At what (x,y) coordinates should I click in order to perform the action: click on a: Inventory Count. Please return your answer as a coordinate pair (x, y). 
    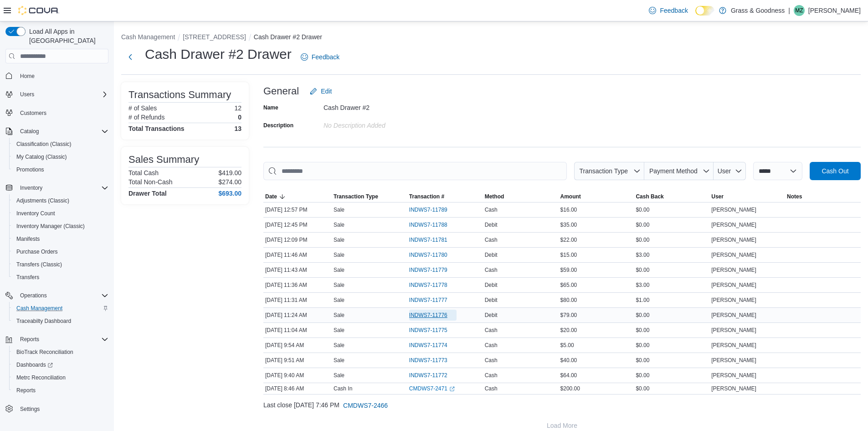
    Looking at the image, I should click on (35, 214).